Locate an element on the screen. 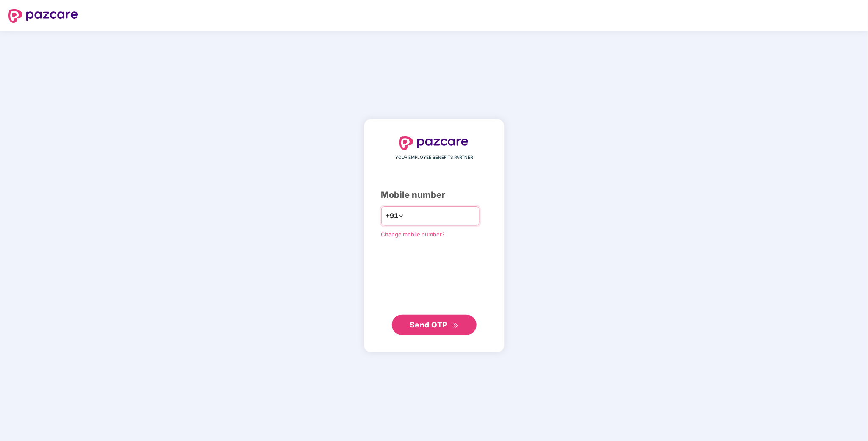 The image size is (868, 441). span: +91 is located at coordinates (392, 216).